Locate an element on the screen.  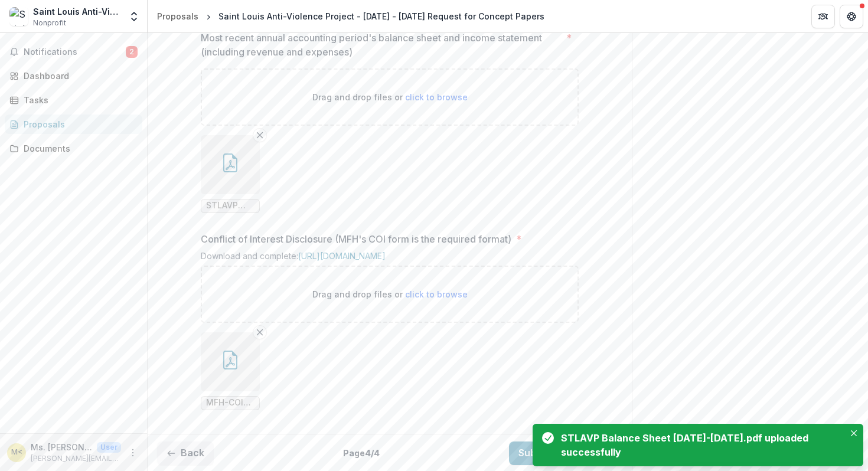
div: Remove FileMFH-COI-Disclosure-Grant-STLAVP.pdf is located at coordinates (230, 371).